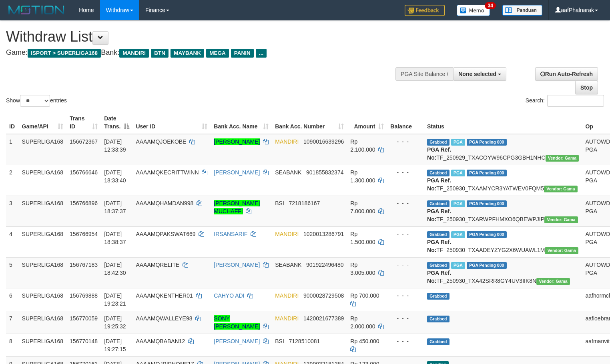  I want to click on th: Bank Acc. Name: activate to sort column ascending, so click(241, 122).